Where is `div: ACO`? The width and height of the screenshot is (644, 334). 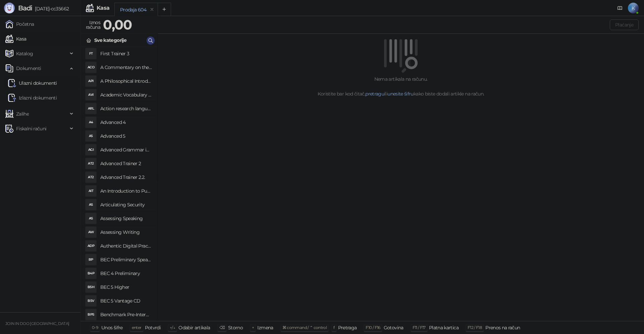
div: ACO is located at coordinates (91, 67).